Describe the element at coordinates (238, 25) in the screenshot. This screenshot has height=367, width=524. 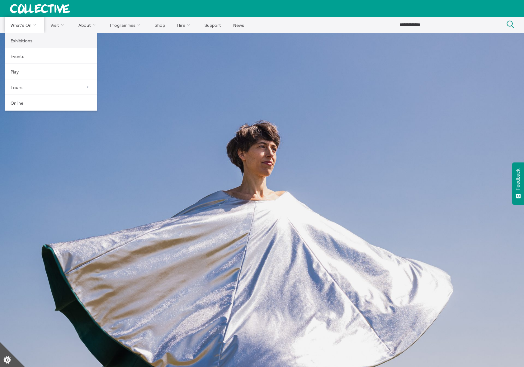
I see `a: News` at that location.